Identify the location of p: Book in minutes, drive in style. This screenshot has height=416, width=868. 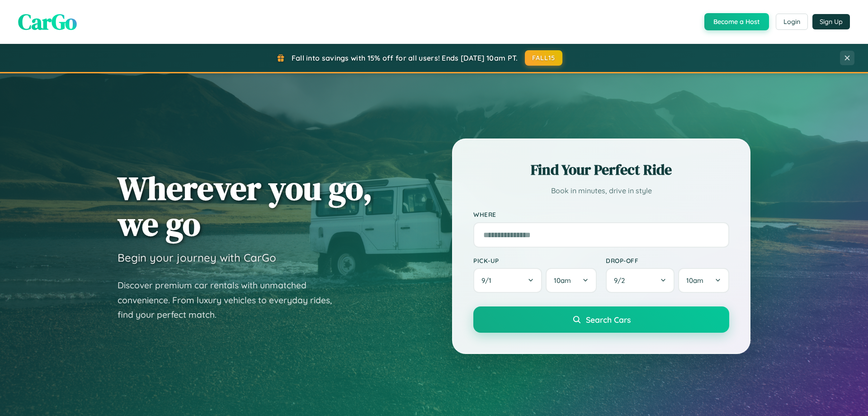
(601, 190).